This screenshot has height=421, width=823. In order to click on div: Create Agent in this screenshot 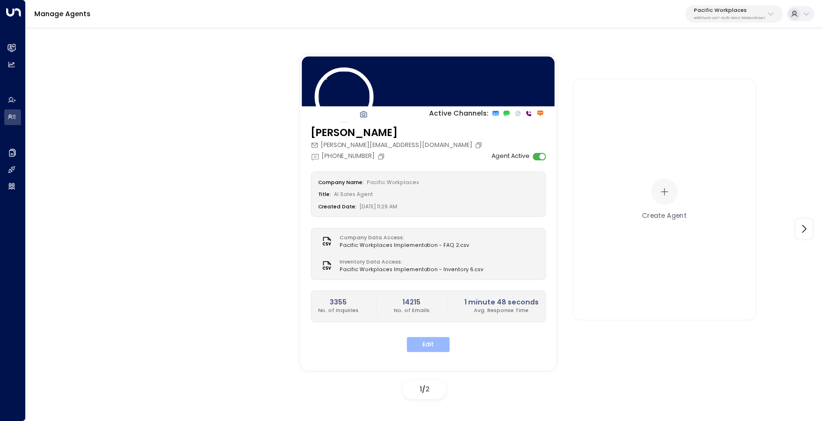, I will do `click(664, 216)`.